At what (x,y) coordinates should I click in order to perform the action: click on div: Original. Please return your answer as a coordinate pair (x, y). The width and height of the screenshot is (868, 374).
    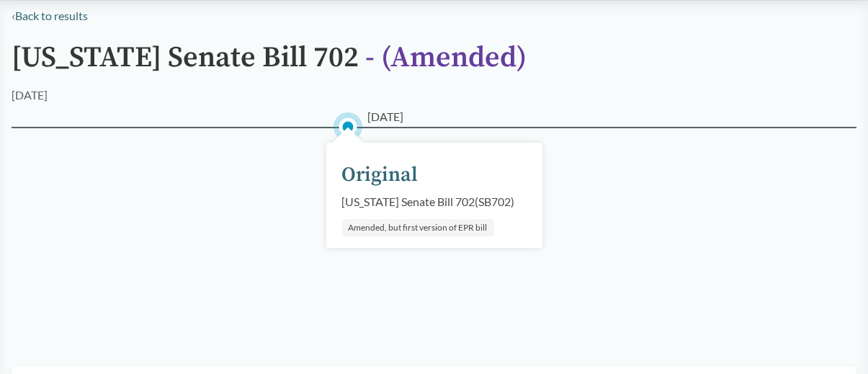
    Looking at the image, I should click on (380, 175).